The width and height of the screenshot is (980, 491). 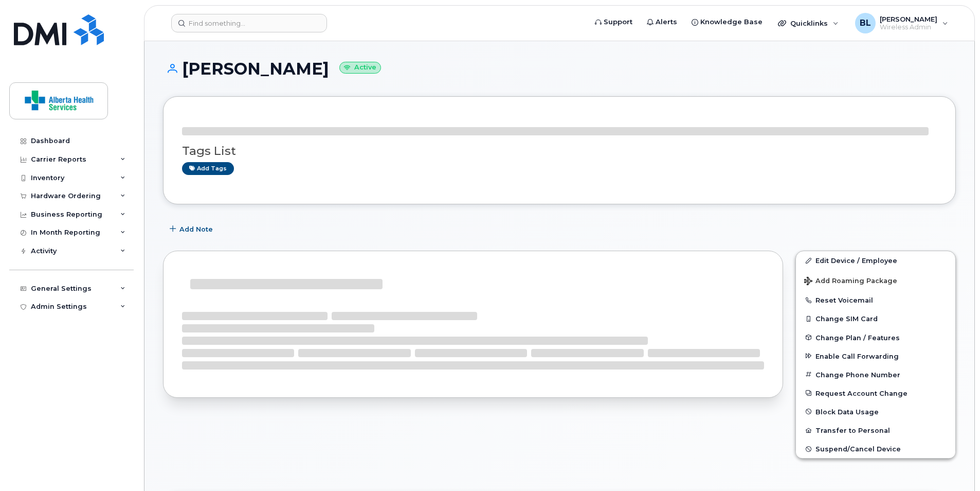 I want to click on span: Change Plan / Features, so click(x=858, y=337).